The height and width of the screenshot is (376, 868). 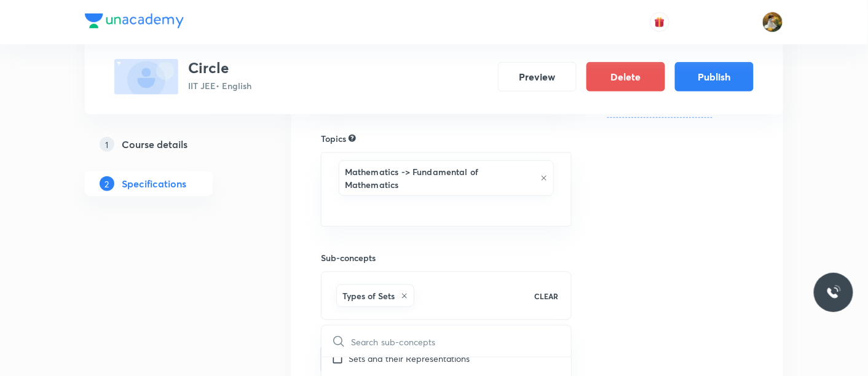 I want to click on h6: Mathematics -> Fundamental of Mathematics, so click(x=440, y=178).